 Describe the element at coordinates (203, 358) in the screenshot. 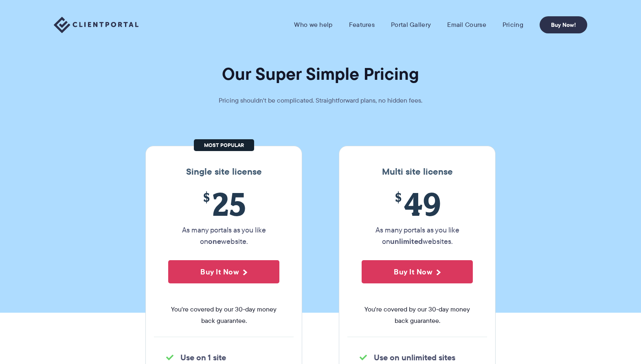

I see `strong: Use on 1 site` at that location.